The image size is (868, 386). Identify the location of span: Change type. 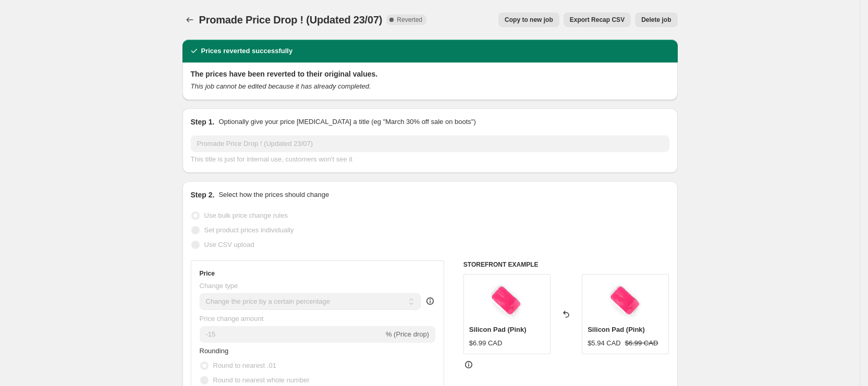
(219, 286).